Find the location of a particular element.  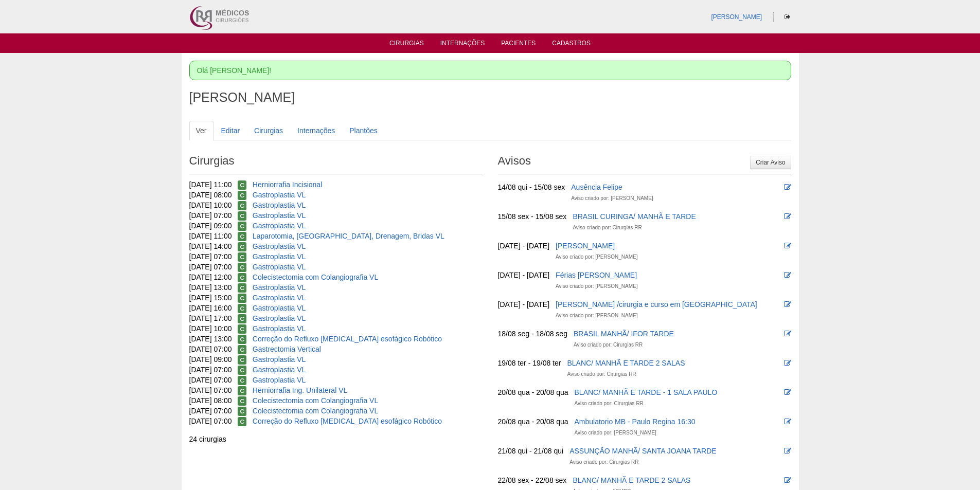

a: ASSUNÇÃO MANHÃ/ SANTA JOANA TARDE is located at coordinates (643, 451).